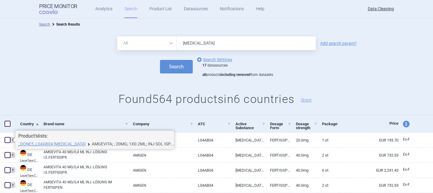 This screenshot has height=193, width=433. Describe the element at coordinates (86, 185) in the screenshot. I see `a: AMGEVITA 40 MG/0,4 ML INJ.-LÖSUNG IM FERTIGPEN` at that location.